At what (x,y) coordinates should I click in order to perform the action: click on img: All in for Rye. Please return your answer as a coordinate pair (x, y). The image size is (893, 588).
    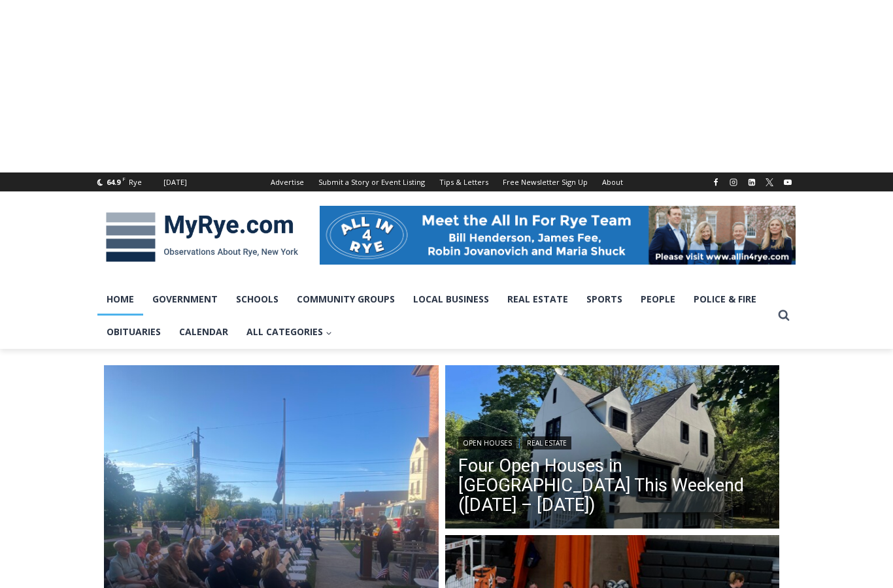
    Looking at the image, I should click on (558, 235).